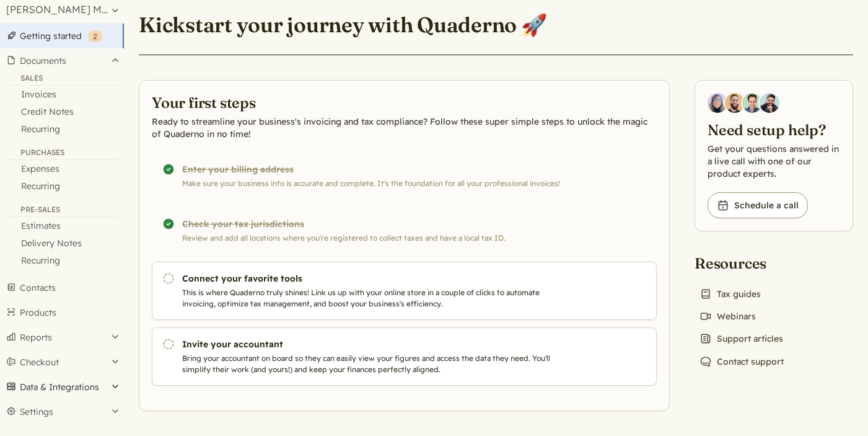 This screenshot has width=868, height=436. Describe the element at coordinates (95, 36) in the screenshot. I see `span: 2` at that location.